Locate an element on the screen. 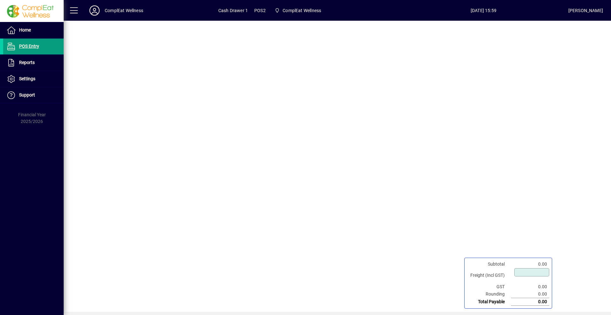 This screenshot has width=611, height=315. a: Reports is located at coordinates (33, 63).